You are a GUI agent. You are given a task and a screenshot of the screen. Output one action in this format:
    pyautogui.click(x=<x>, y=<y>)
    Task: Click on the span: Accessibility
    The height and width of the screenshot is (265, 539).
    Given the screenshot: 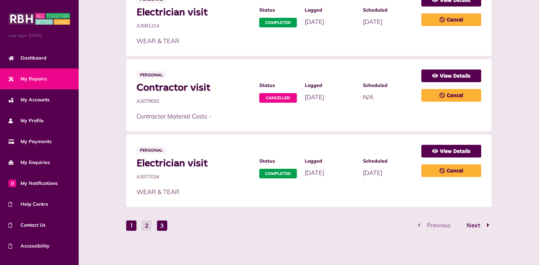 What is the action you would take?
    pyautogui.click(x=29, y=245)
    